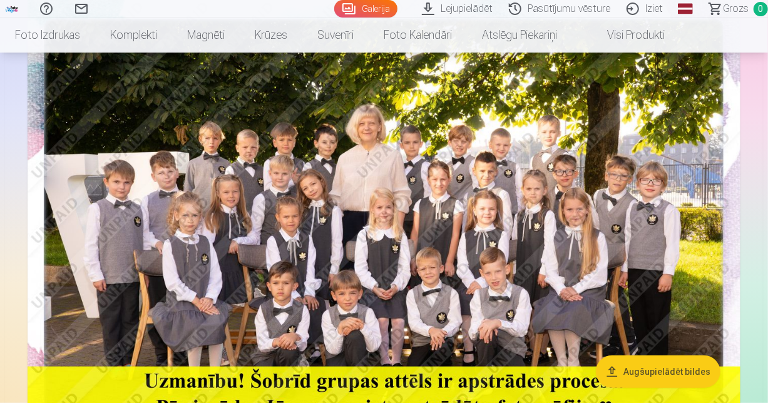  What do you see at coordinates (206, 35) in the screenshot?
I see `a: Magnēti` at bounding box center [206, 35].